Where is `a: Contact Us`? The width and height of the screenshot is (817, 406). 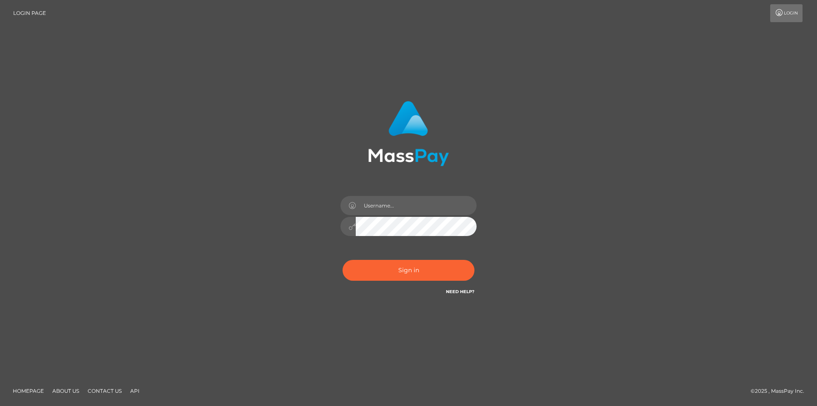
a: Contact Us is located at coordinates (105, 390).